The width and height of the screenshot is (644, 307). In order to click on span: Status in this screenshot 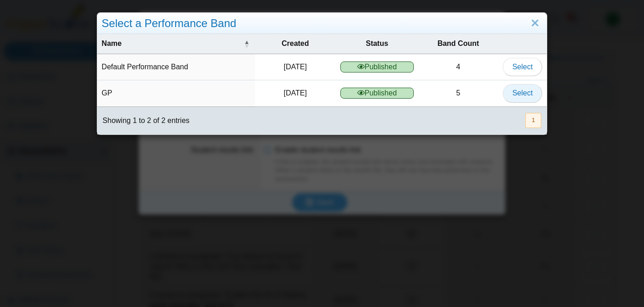, I will do `click(376, 43)`.